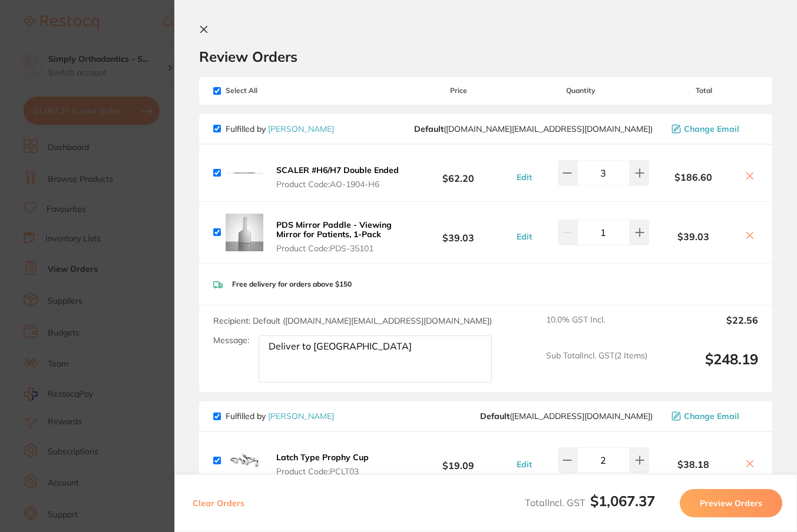 The height and width of the screenshot is (532, 797). I want to click on label: Message:, so click(231, 340).